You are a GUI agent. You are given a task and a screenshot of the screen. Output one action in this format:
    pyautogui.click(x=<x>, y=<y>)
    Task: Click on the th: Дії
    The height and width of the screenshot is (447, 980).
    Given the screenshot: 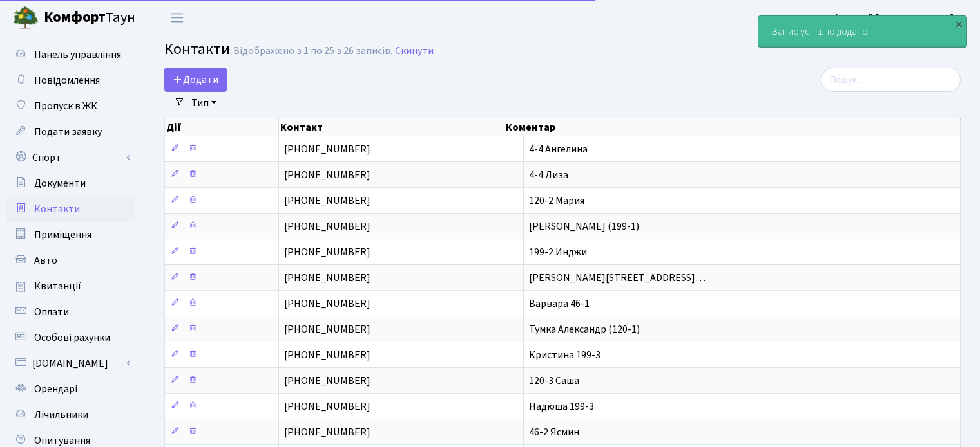 What is the action you would take?
    pyautogui.click(x=221, y=128)
    